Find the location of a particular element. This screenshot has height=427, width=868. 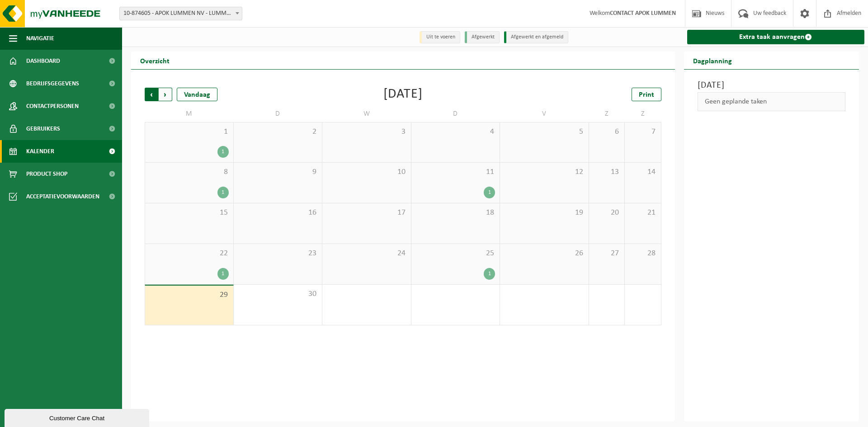

strong: CONTACT APOK LUMMEN is located at coordinates (643, 13).